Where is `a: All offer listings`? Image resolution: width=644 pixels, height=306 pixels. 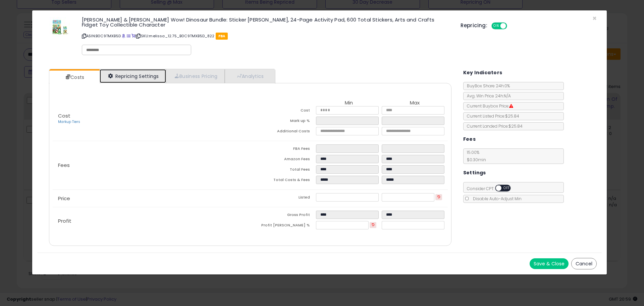 a: All offer listings is located at coordinates (128, 36).